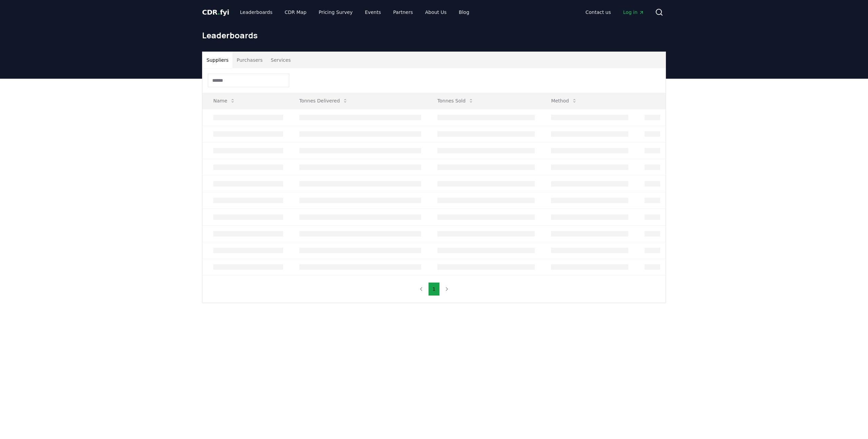 The height and width of the screenshot is (439, 868). I want to click on button: Name, so click(224, 101).